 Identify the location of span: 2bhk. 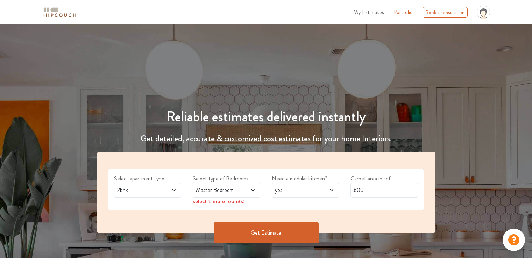
(139, 190).